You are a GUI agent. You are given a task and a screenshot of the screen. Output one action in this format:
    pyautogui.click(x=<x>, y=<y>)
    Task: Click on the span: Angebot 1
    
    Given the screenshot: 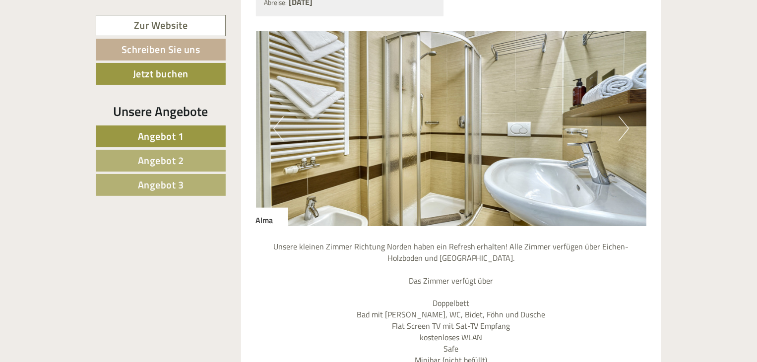 What is the action you would take?
    pyautogui.click(x=161, y=136)
    